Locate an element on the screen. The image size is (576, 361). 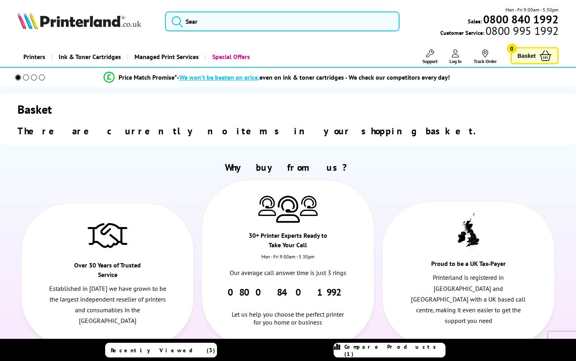
a: Log In is located at coordinates (455, 57).